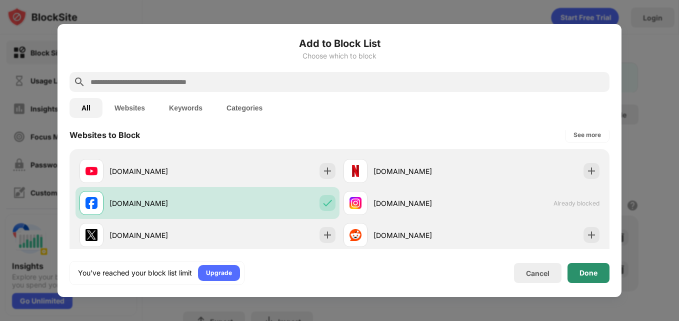 The image size is (679, 321). Describe the element at coordinates (576, 203) in the screenshot. I see `span: Already blocked` at that location.